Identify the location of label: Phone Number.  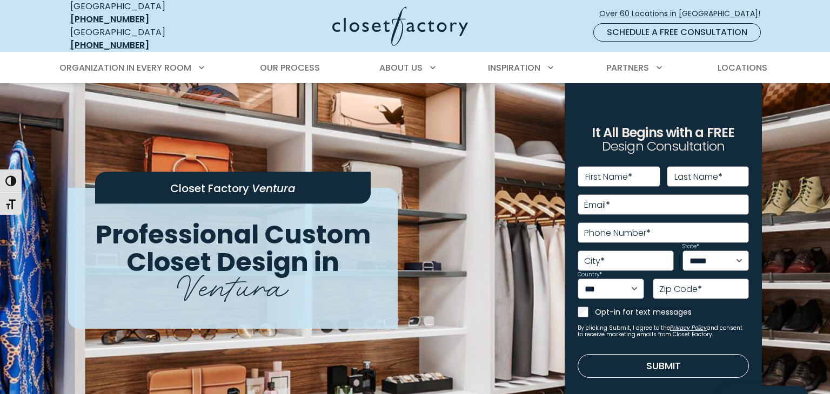
(617, 233).